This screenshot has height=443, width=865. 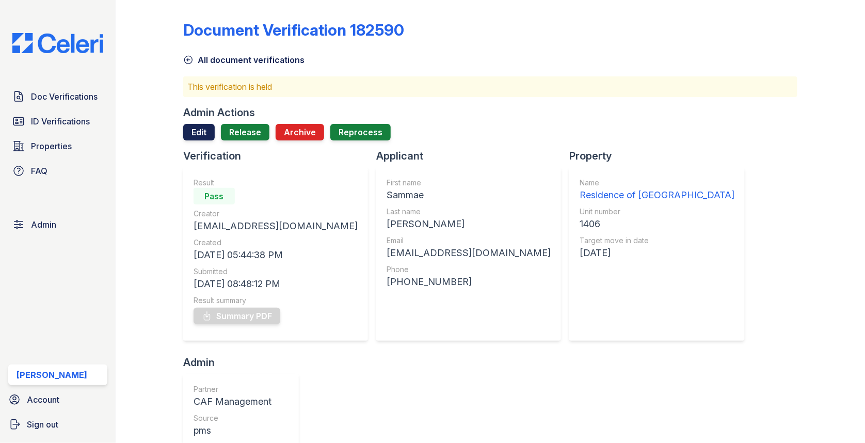 What do you see at coordinates (39, 171) in the screenshot?
I see `span: FAQ` at bounding box center [39, 171].